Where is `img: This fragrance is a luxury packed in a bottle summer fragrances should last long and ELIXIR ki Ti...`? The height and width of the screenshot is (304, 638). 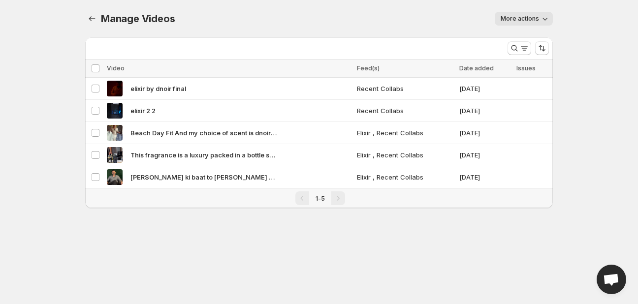
img: This fragrance is a luxury packed in a bottle summer fragrances should last long and ELIXIR ki Ti... is located at coordinates (115, 155).